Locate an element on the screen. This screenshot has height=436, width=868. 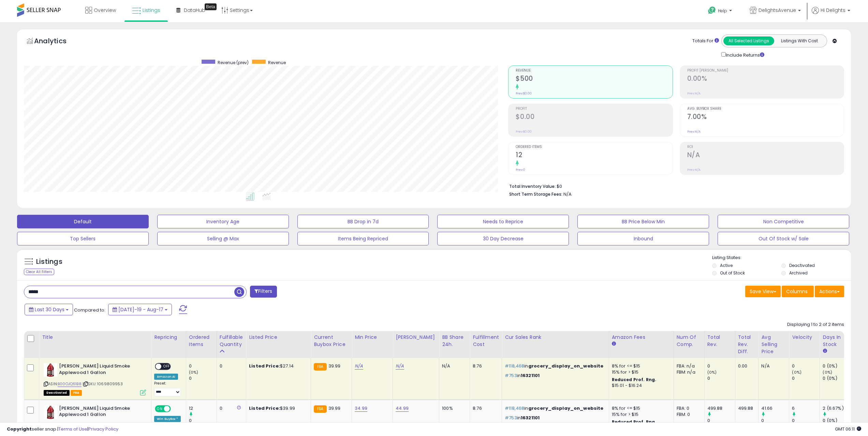
div: Listed Price is located at coordinates (278, 338).